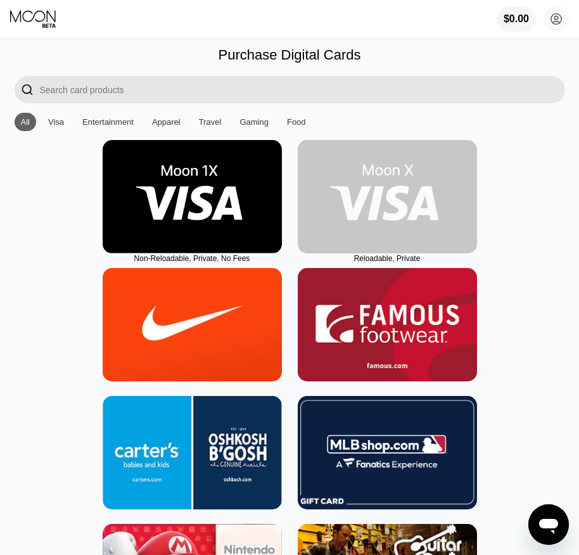  Describe the element at coordinates (25, 122) in the screenshot. I see `div: All` at that location.